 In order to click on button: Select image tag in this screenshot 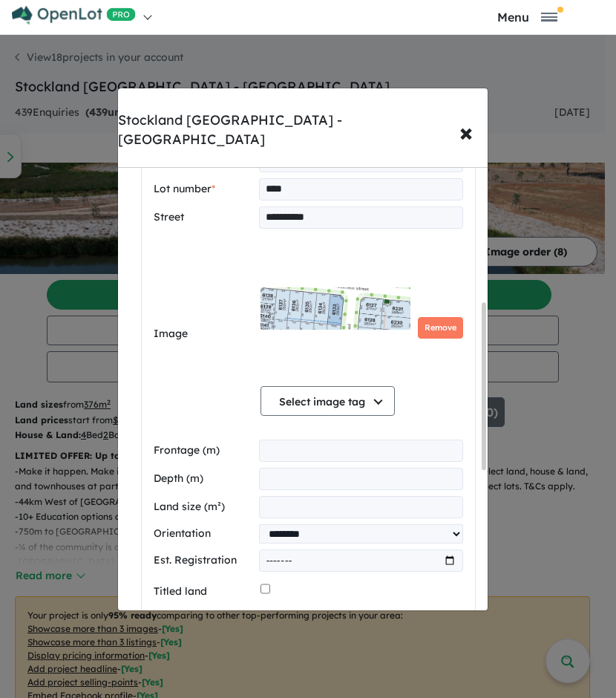, I will do `click(328, 401)`.